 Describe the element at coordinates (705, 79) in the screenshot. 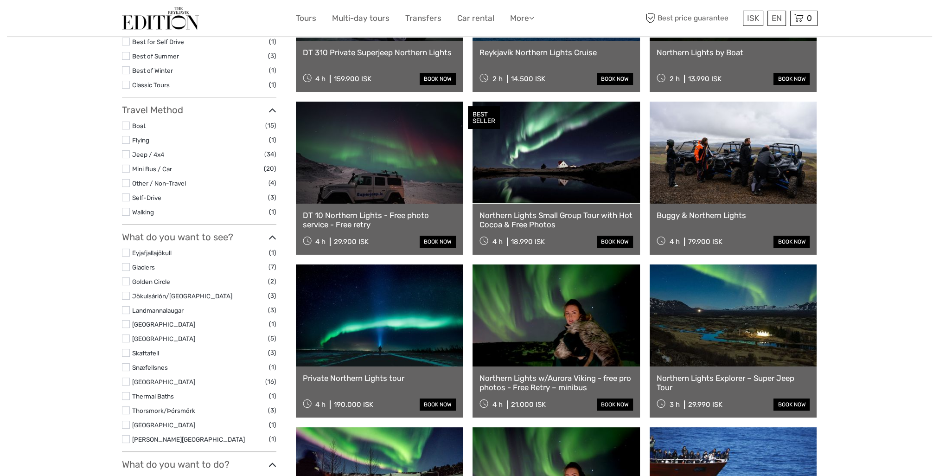

I see `div: 13.990 ISK` at that location.